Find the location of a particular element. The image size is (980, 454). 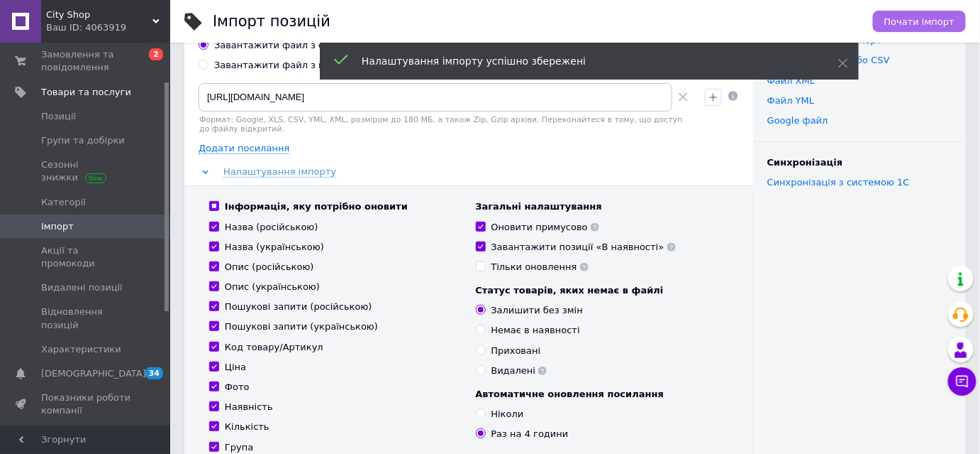

div: Ніколи is located at coordinates (508, 414).